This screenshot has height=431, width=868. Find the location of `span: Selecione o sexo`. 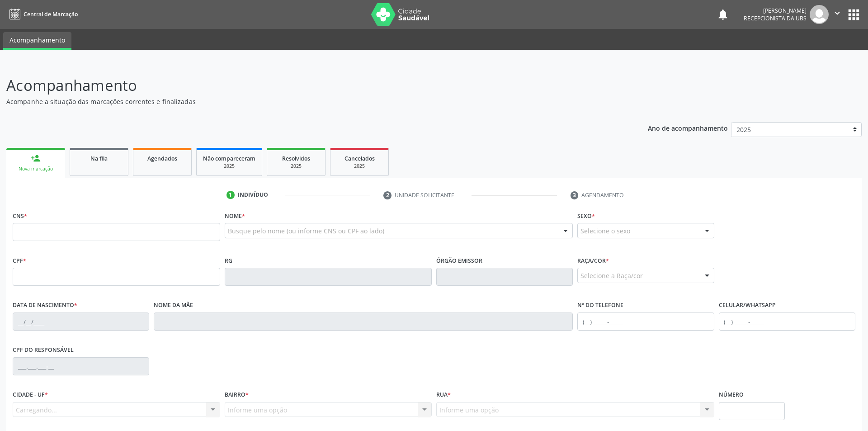

span: Selecione o sexo is located at coordinates (605, 231).